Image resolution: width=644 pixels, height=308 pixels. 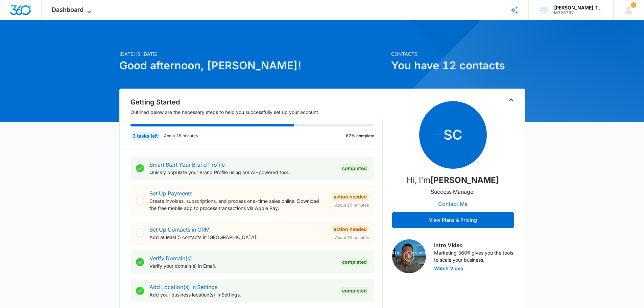 What do you see at coordinates (242, 172) in the screenshot?
I see `p: Quickly populate your Brand Profile using our AI-powered tool.` at bounding box center [242, 172].